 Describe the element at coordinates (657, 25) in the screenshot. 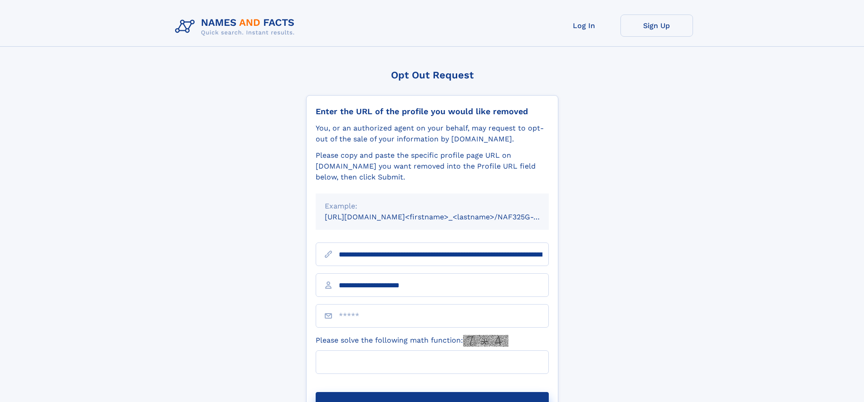

I see `a: Sign Up` at that location.